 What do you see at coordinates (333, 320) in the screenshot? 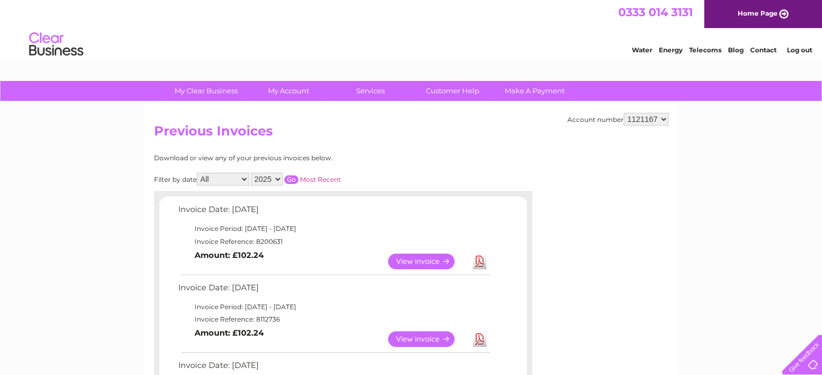
I see `td: Invoice Reference: 8112736` at bounding box center [333, 320].